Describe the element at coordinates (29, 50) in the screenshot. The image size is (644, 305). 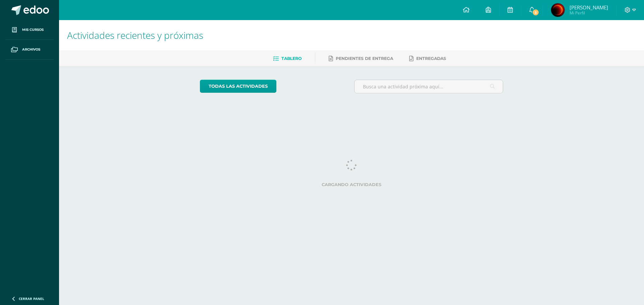
I see `a: Archivos` at that location.